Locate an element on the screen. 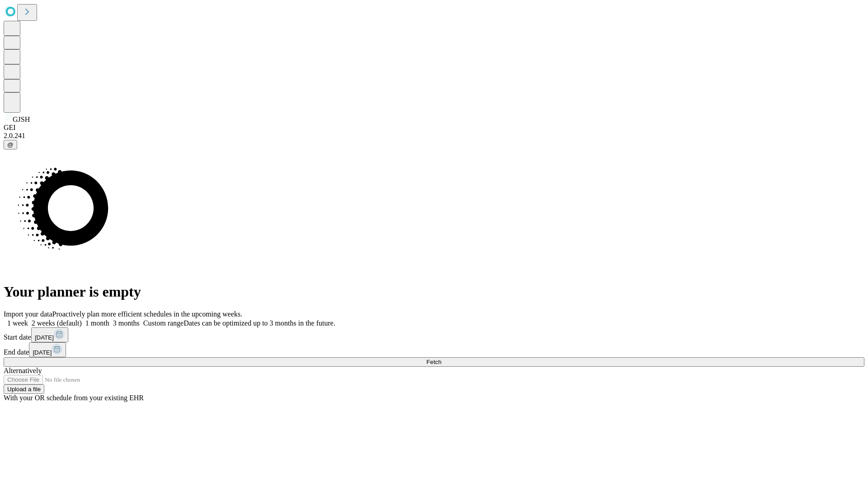  span: With your OR schedule from your existing EHR is located at coordinates (74, 397).